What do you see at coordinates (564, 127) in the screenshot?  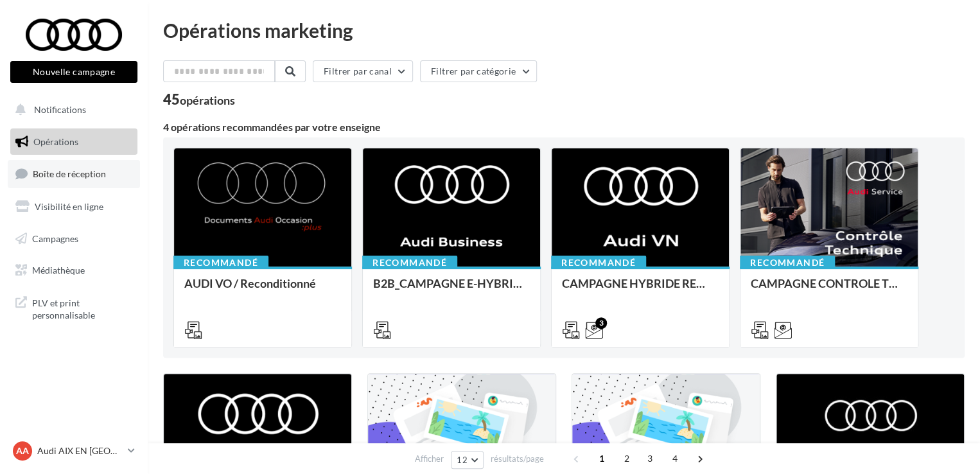 I see `div: 4 opérations recommandées par votre enseigne` at bounding box center [564, 127].